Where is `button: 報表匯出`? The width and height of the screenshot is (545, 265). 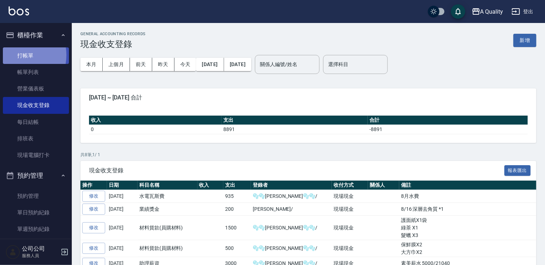
button: 報表匯出 is located at coordinates (518, 171).